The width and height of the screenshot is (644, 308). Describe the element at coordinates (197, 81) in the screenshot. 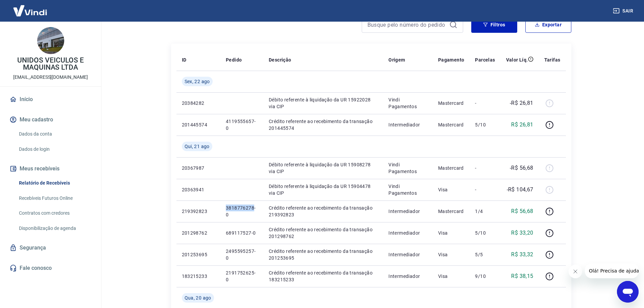

I see `span: Sex, 22 ago` at that location.